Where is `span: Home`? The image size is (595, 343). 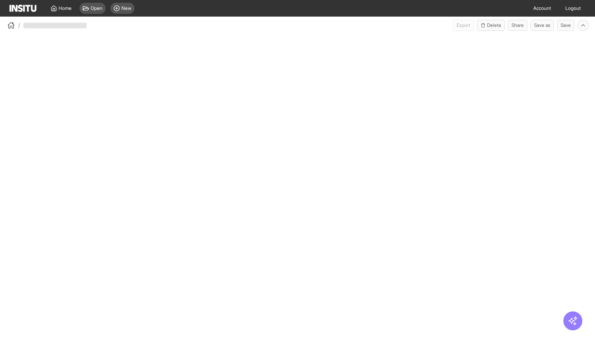 span: Home is located at coordinates (65, 8).